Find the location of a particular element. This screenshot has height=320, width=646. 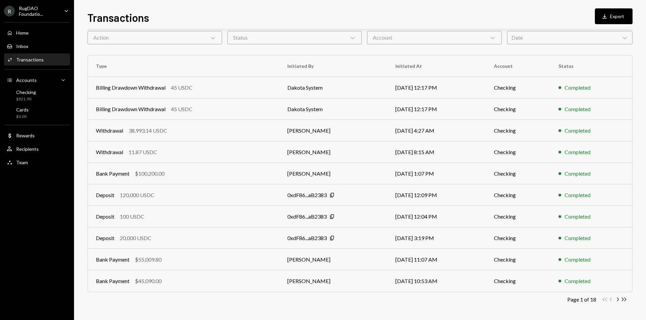

div: $100,200.00 is located at coordinates (150, 174).